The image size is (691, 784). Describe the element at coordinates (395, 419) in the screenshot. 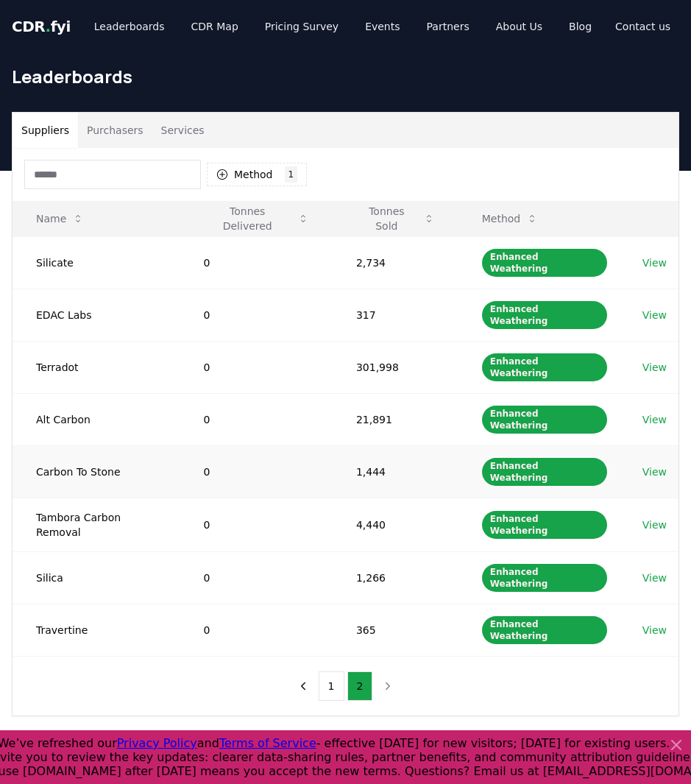

I see `td: 21,891` at that location.